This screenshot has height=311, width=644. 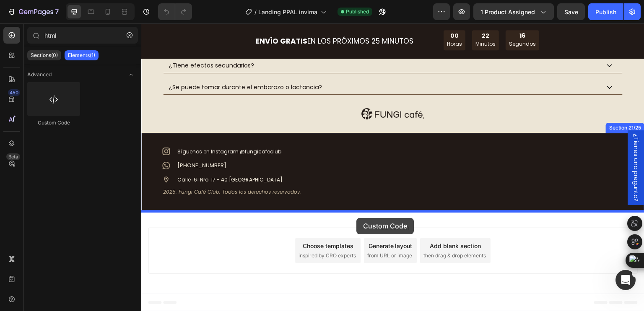 I want to click on button: Publish, so click(x=606, y=12).